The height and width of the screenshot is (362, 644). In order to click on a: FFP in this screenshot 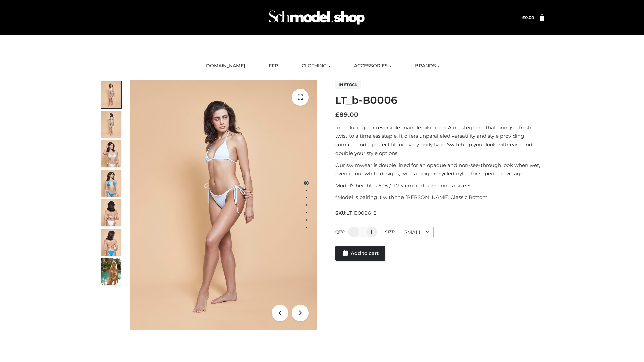, I will do `click(273, 66)`.